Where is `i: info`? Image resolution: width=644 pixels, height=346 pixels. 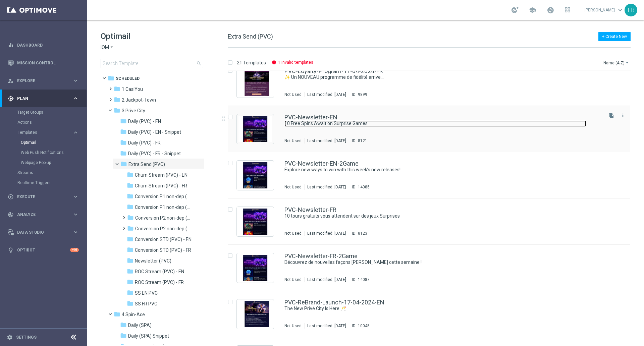 i: info is located at coordinates (274, 62).